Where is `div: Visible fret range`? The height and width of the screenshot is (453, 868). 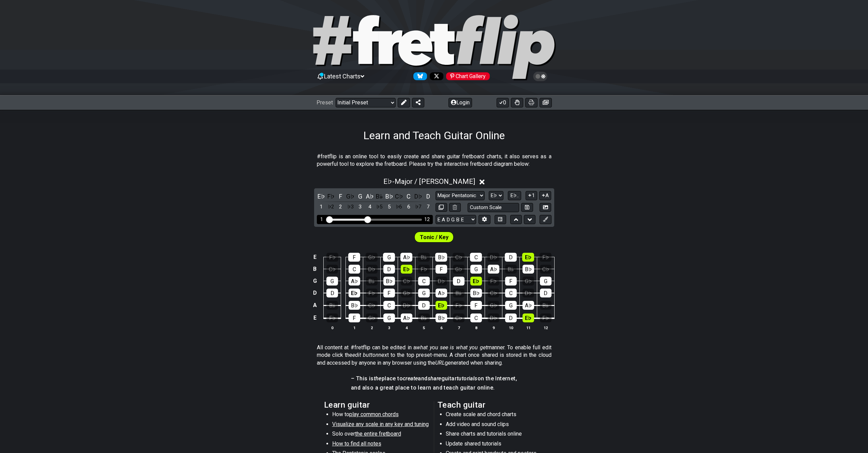
div: Visible fret range is located at coordinates (375, 219).